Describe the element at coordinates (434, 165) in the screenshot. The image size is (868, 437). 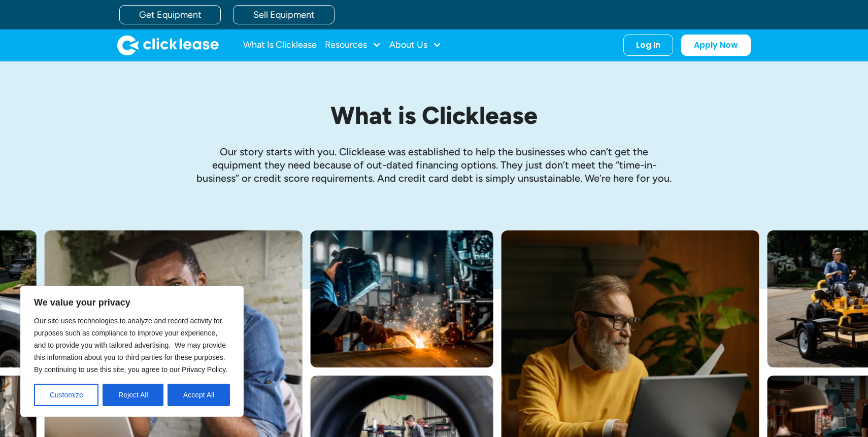
I see `p: Our story starts with you. Clicklease was established to help the businesses who can’t get the eq...` at that location.